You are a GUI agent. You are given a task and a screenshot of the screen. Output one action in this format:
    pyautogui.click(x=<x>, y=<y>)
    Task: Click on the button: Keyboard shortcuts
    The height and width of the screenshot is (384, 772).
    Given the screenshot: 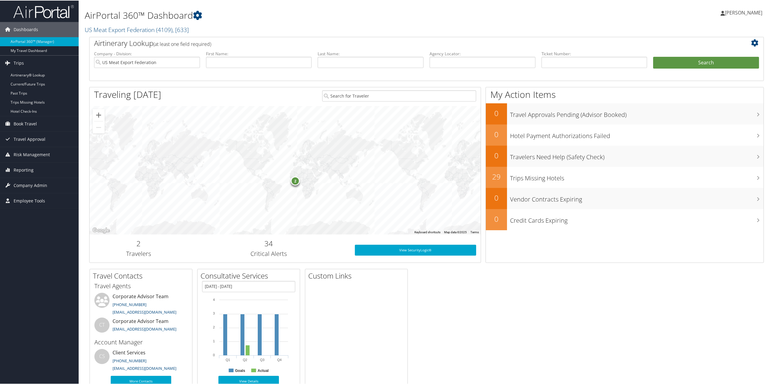 What is the action you would take?
    pyautogui.click(x=427, y=232)
    